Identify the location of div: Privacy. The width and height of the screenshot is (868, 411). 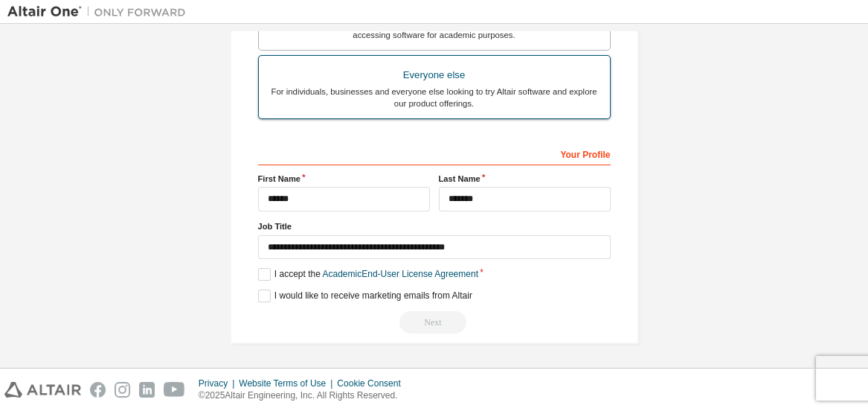
(218, 383).